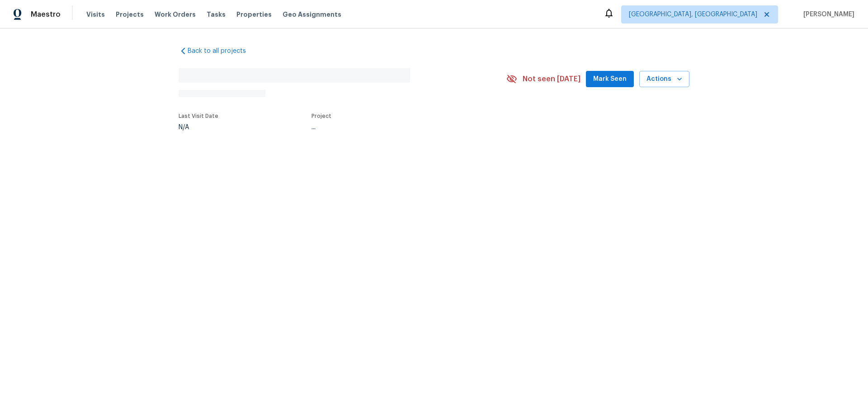 This screenshot has width=868, height=415. I want to click on span: Geo Assignments, so click(312, 14).